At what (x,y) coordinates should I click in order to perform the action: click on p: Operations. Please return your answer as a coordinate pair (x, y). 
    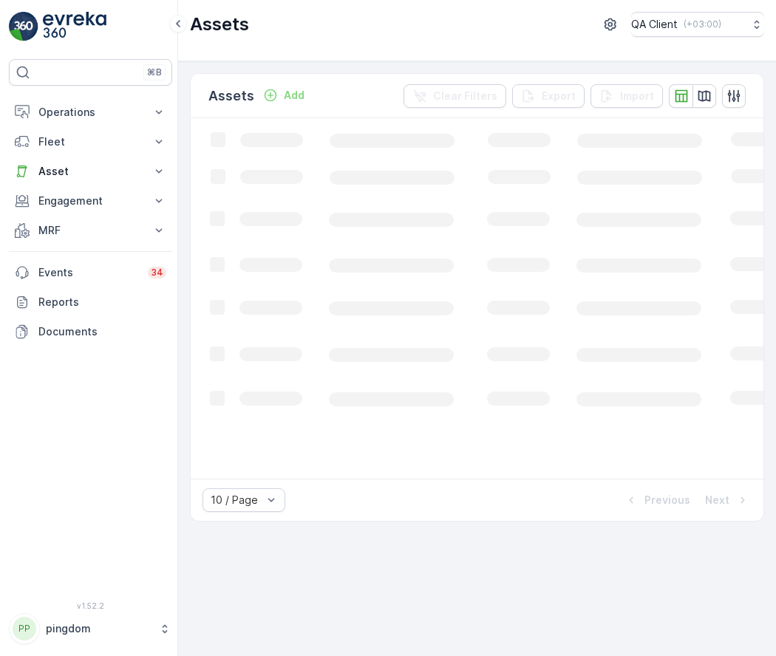
    Looking at the image, I should click on (90, 112).